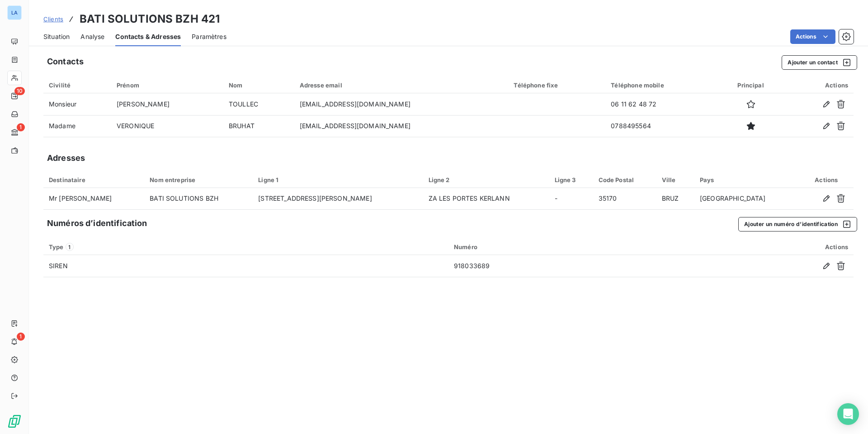  Describe the element at coordinates (14, 421) in the screenshot. I see `img: Logo LeanPay` at that location.